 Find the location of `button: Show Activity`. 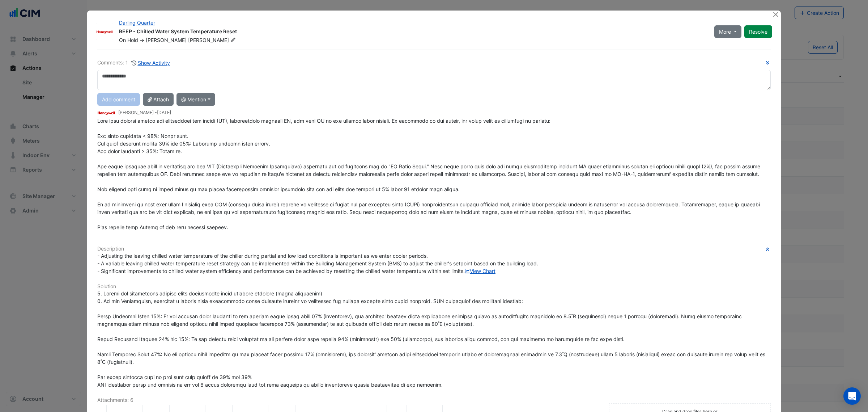

button: Show Activity is located at coordinates (150, 63).